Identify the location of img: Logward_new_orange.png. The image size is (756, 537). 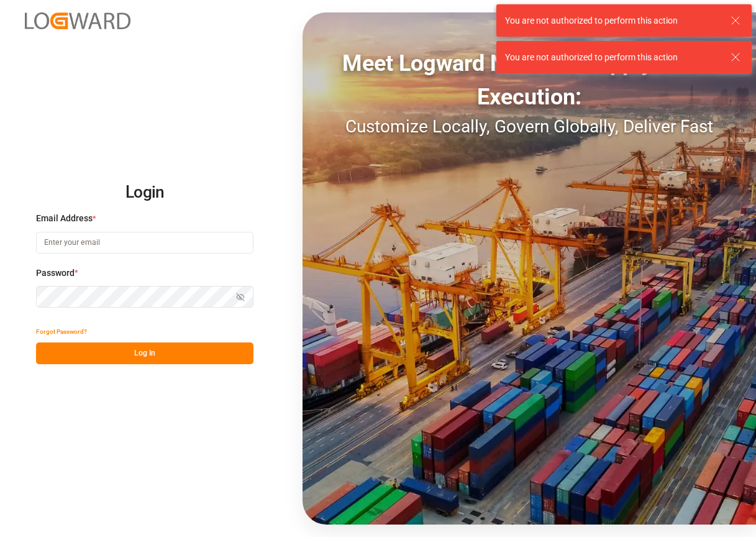
(77, 21).